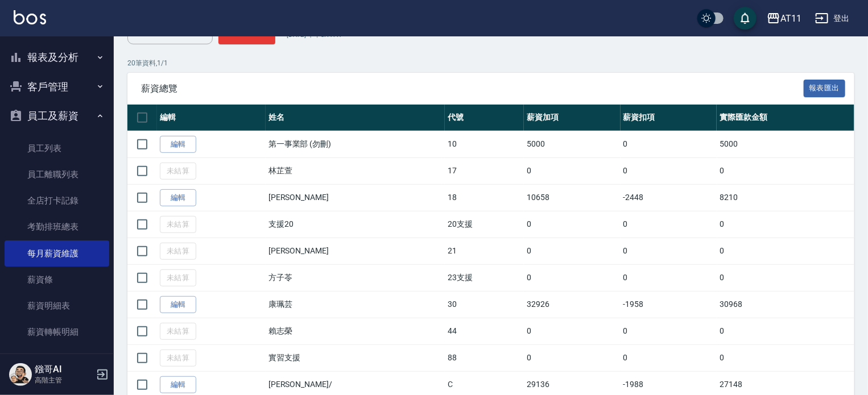 This screenshot has width=868, height=395. What do you see at coordinates (64, 369) in the screenshot?
I see `h5: 鏹哥AI` at bounding box center [64, 369].